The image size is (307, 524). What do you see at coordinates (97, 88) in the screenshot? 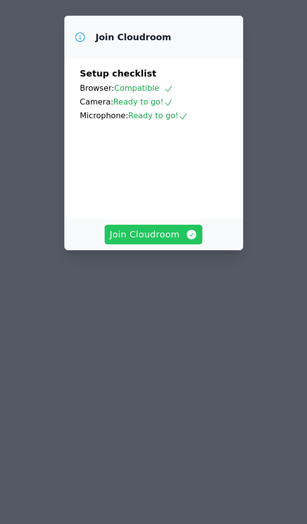
I see `span: Browser:` at bounding box center [97, 88].